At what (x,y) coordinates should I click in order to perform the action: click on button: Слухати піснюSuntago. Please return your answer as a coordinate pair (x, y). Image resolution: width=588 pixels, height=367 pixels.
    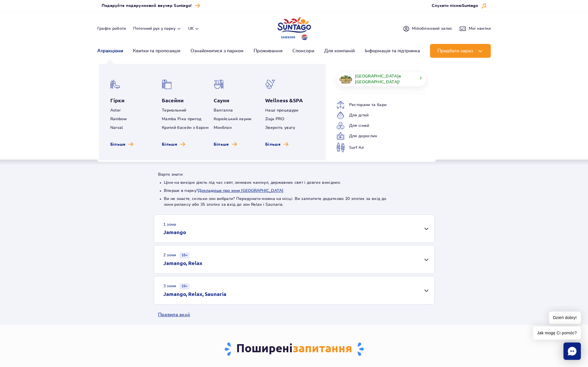
    Looking at the image, I should click on (459, 6).